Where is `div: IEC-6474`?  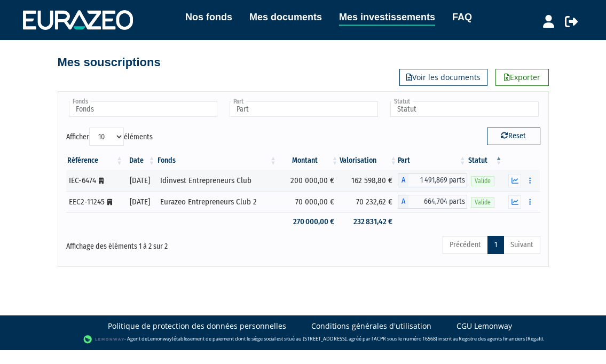
div: IEC-6474 is located at coordinates (95, 181).